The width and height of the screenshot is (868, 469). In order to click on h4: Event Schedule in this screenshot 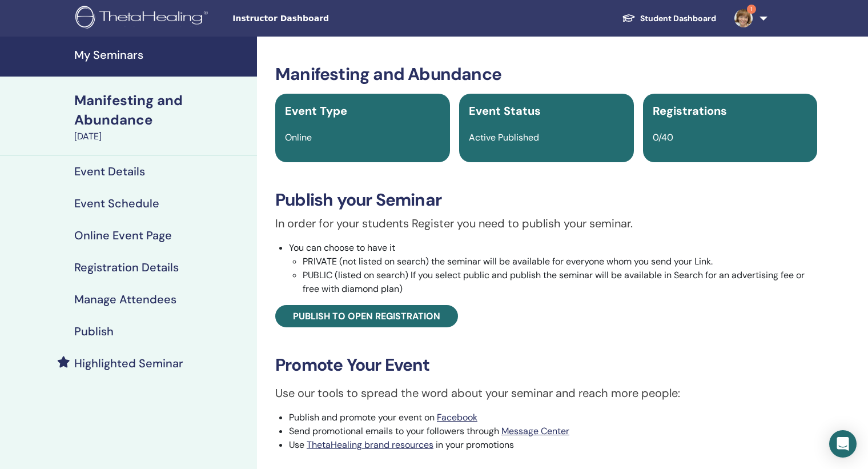, I will do `click(116, 203)`.